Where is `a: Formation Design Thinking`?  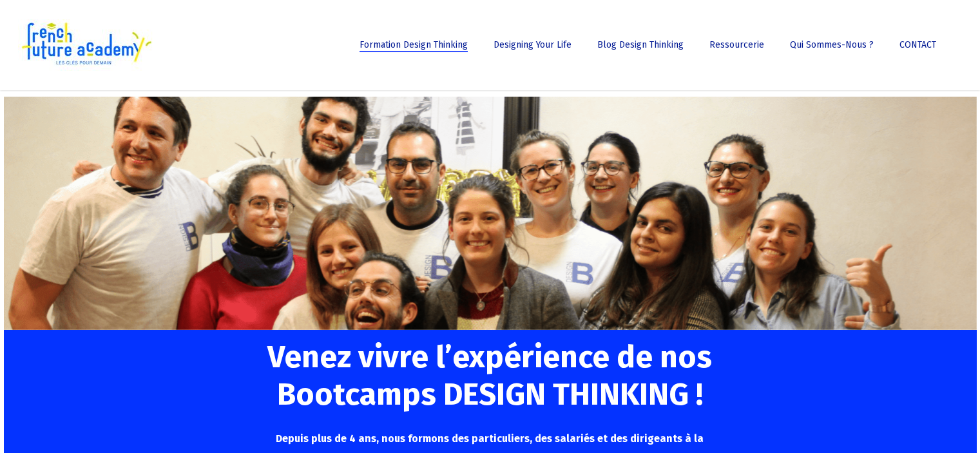 a: Formation Design Thinking is located at coordinates (414, 45).